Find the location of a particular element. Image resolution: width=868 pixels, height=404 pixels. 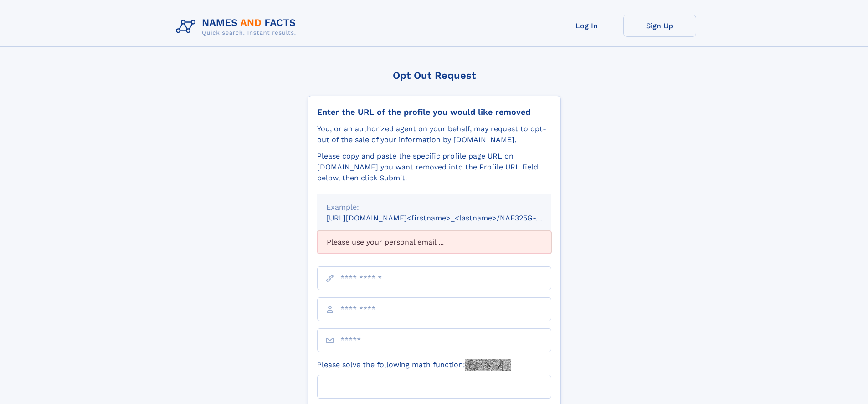

div: Enter the URL of the profile you would like removed is located at coordinates (434, 112).